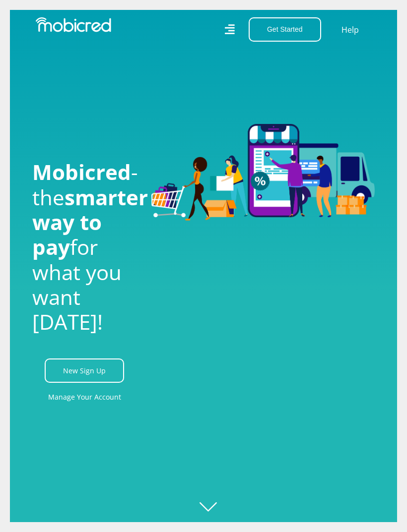 The width and height of the screenshot is (407, 532). What do you see at coordinates (263, 172) in the screenshot?
I see `img: Welcome to Mobicred` at bounding box center [263, 172].